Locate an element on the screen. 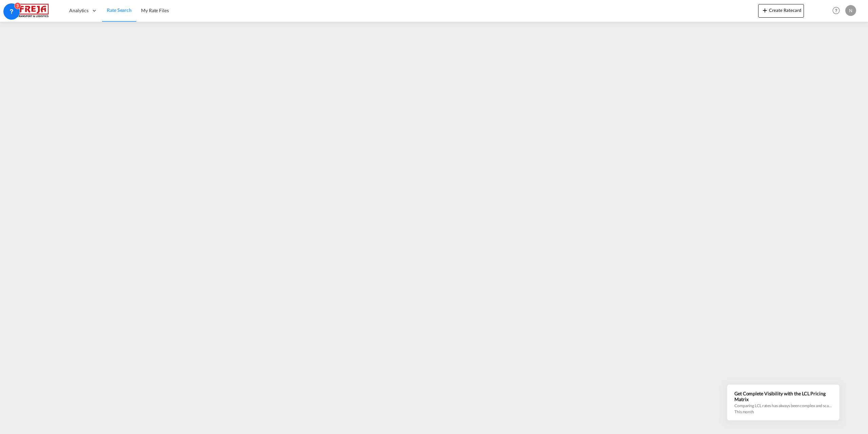 This screenshot has height=434, width=868. span: Rate Search is located at coordinates (119, 10).